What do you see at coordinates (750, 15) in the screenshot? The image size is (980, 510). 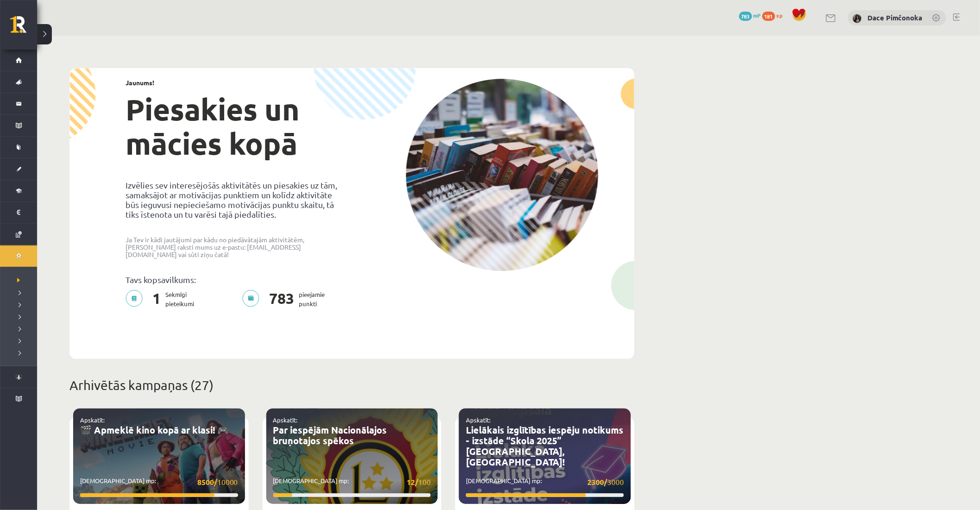 I see `a: 783 mP` at bounding box center [750, 15].